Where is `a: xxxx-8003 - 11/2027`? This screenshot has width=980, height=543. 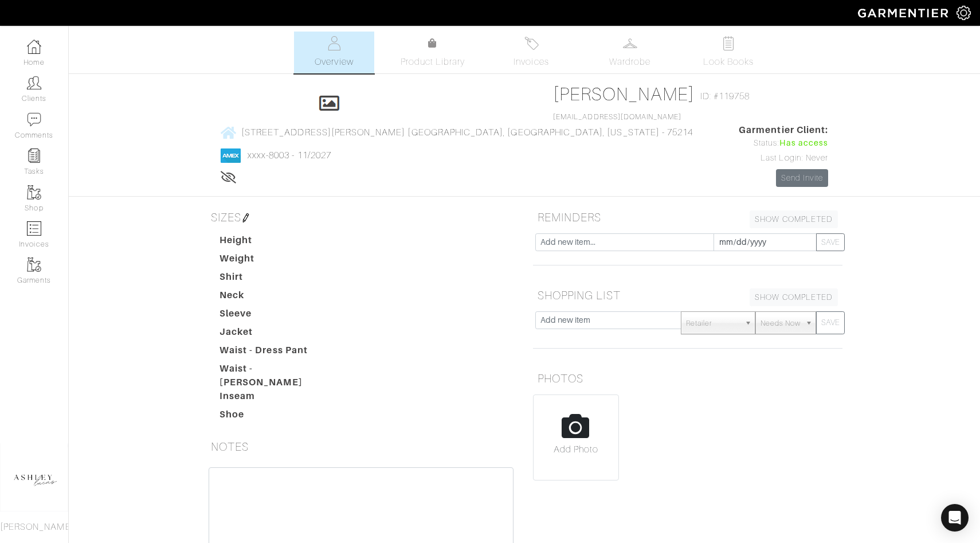 a: xxxx-8003 - 11/2027 is located at coordinates (289, 156).